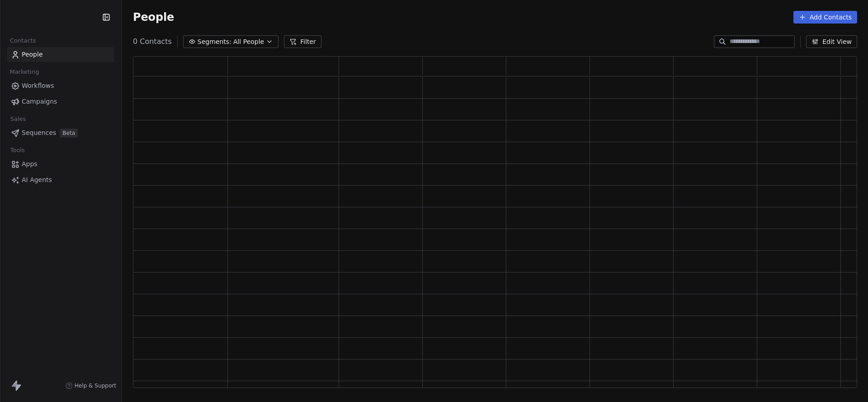  Describe the element at coordinates (61, 55) in the screenshot. I see `a: People` at that location.